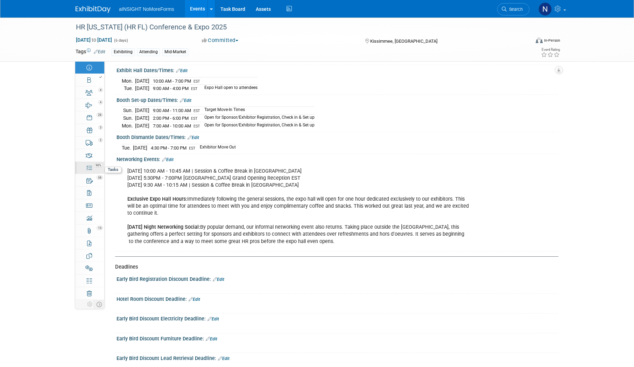 The height and width of the screenshot is (367, 634). What do you see at coordinates (99, 304) in the screenshot?
I see `td: Toggle Event Tabs` at bounding box center [99, 304].